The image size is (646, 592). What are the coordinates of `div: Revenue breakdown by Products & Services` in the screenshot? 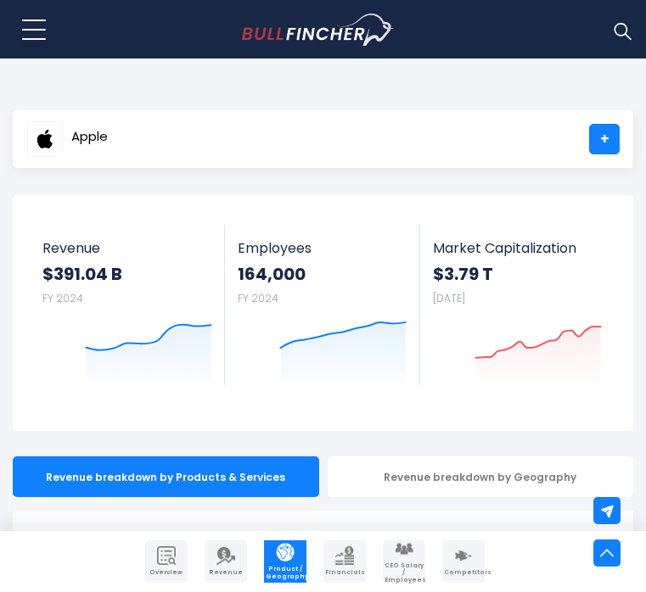 It's located at (165, 477).